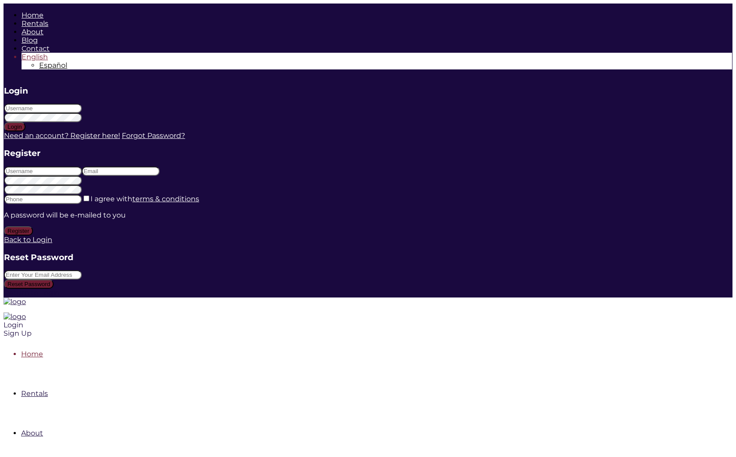 The height and width of the screenshot is (457, 736). Describe the element at coordinates (43, 199) in the screenshot. I see `input: Phone` at that location.